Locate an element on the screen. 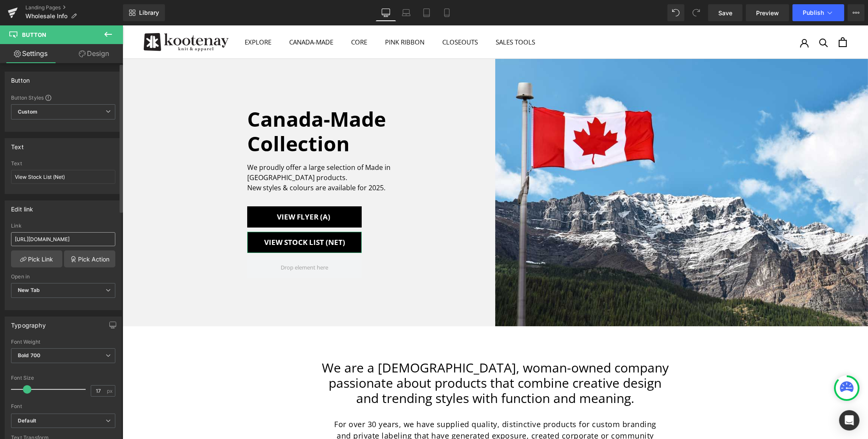 The image size is (868, 439). a: Design is located at coordinates (93, 53).